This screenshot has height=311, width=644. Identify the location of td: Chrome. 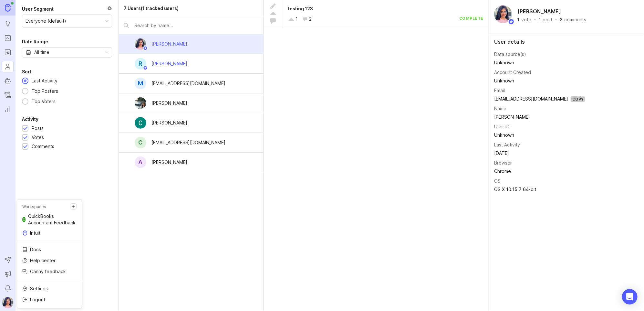
(540, 172).